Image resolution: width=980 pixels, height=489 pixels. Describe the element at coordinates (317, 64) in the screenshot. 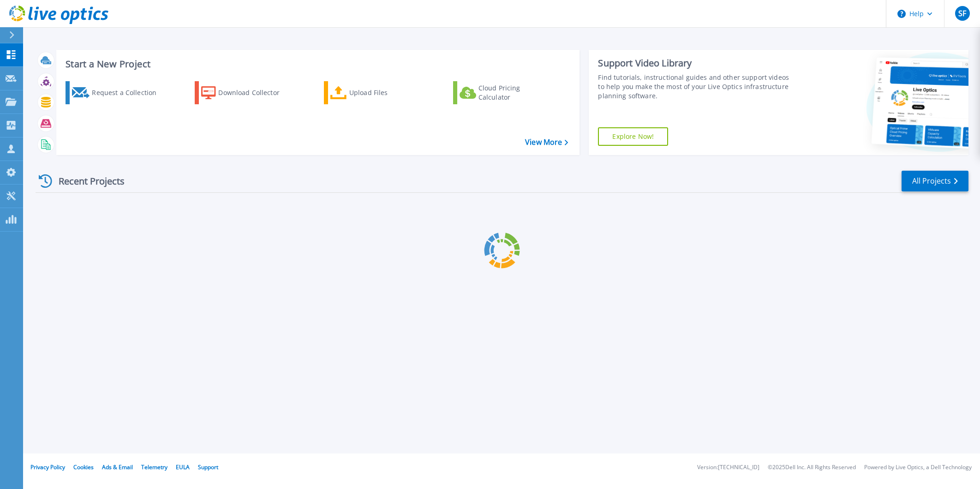

I see `h3: Start a New Project` at that location.